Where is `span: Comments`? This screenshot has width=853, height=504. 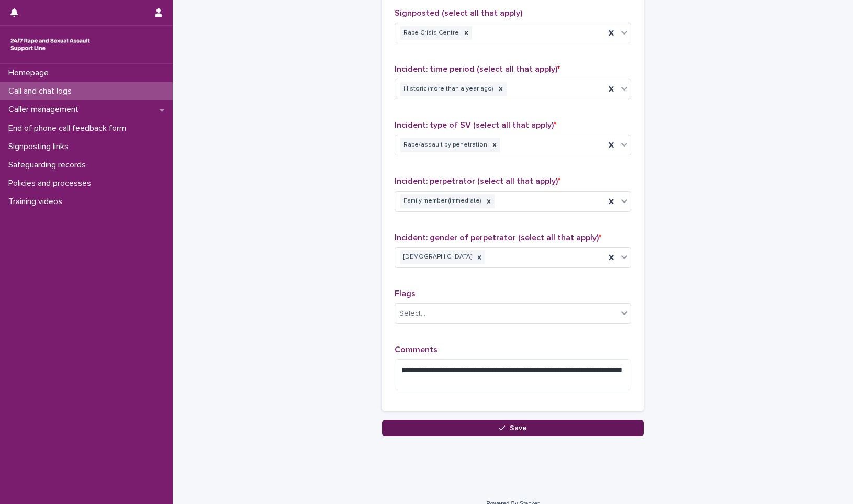
span: Comments is located at coordinates (416, 350).